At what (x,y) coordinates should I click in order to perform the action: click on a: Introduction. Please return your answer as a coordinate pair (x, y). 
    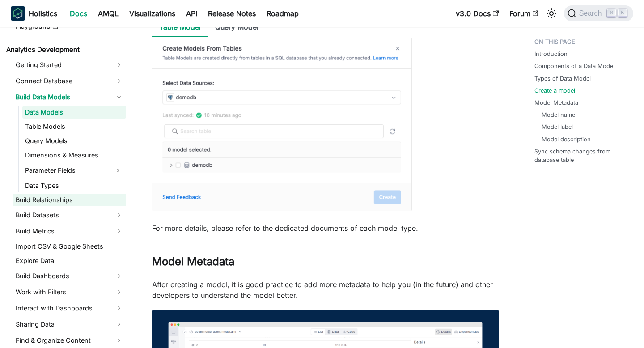
    Looking at the image, I should click on (551, 53).